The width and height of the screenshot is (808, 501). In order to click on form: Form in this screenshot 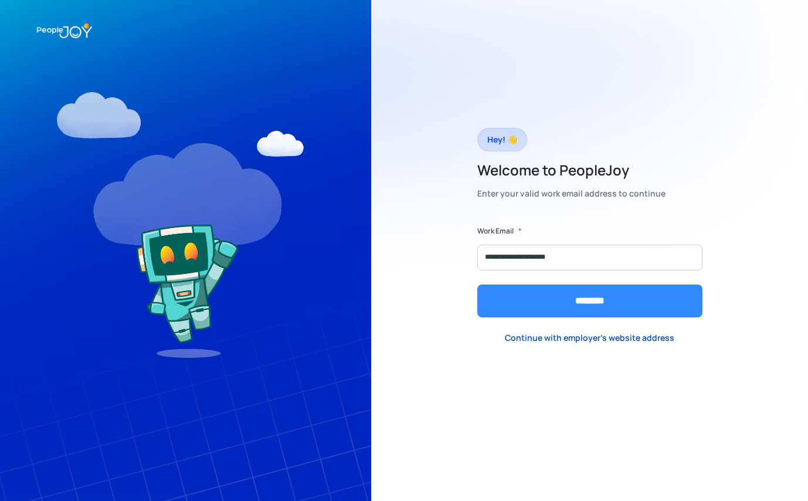, I will do `click(590, 271)`.